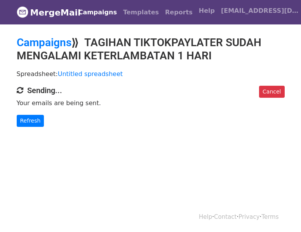  What do you see at coordinates (151, 74) in the screenshot?
I see `p: Spreadsheet:` at bounding box center [151, 74].